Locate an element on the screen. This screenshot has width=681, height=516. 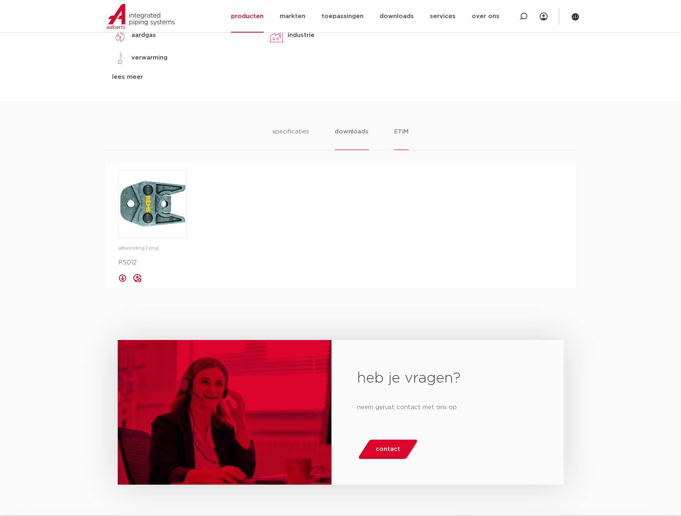
a: contact is located at coordinates (388, 449).